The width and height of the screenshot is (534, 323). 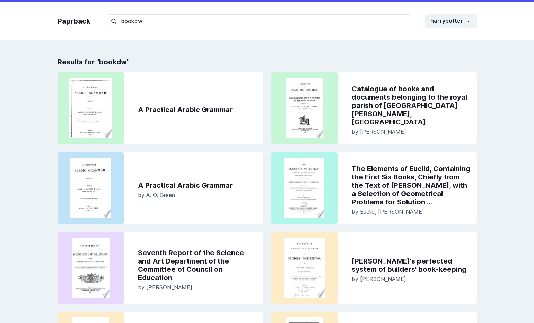 I want to click on span: Euclid, so click(x=367, y=212).